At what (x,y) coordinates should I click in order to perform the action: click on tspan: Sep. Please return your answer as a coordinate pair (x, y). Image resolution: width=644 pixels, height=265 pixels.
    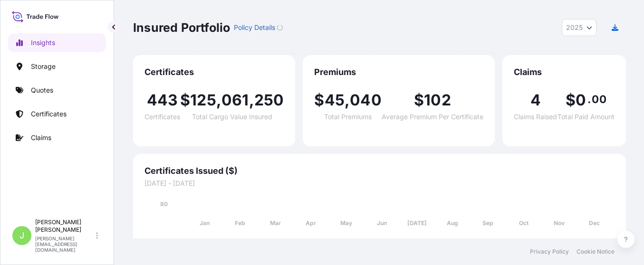
    Looking at the image, I should click on (488, 223).